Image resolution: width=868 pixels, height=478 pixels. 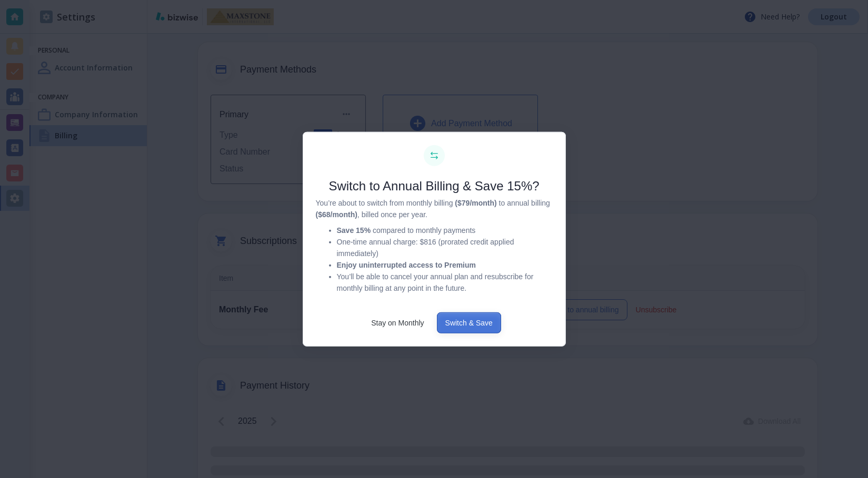 What do you see at coordinates (406, 265) in the screenshot?
I see `strong: Enjoy uninterrupted access to Premium` at bounding box center [406, 265].